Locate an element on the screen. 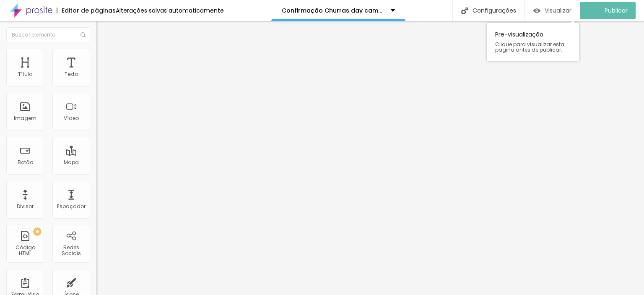  div: Divisor is located at coordinates (25, 206).